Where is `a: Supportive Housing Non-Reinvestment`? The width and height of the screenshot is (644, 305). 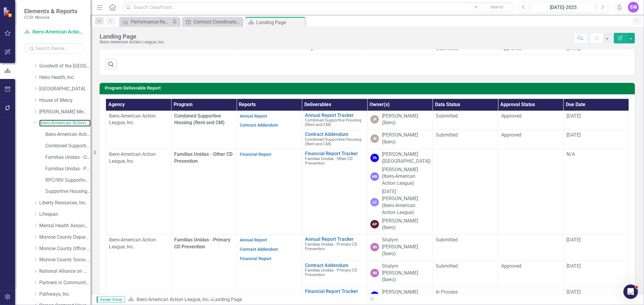
a: Supportive Housing Non-Reinvestment is located at coordinates (68, 192).